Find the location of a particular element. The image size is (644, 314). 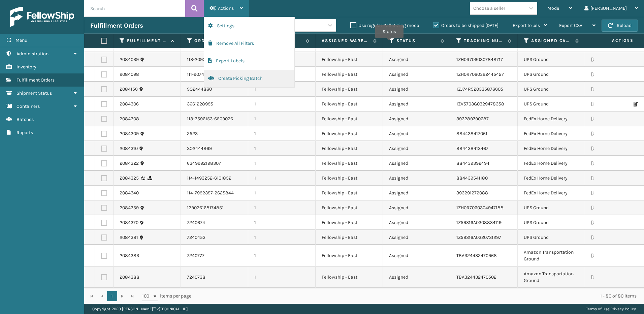

a: 2084388 is located at coordinates (129, 277).